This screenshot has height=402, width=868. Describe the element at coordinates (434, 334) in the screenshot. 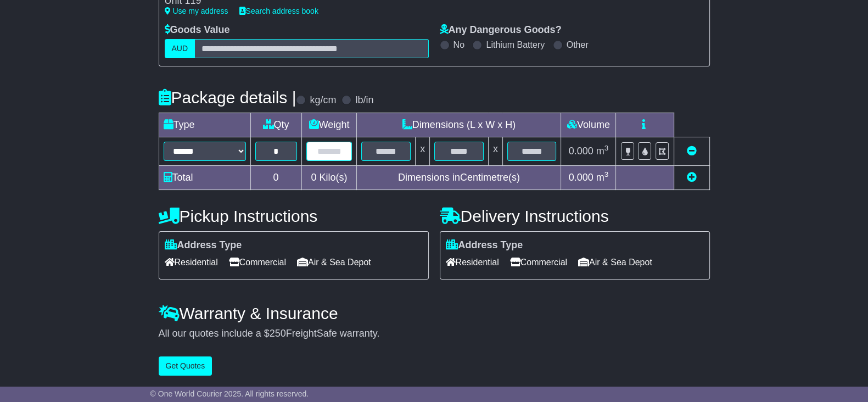

I see `div: All our quotes include a $ FreightSafe warranty.` at that location.